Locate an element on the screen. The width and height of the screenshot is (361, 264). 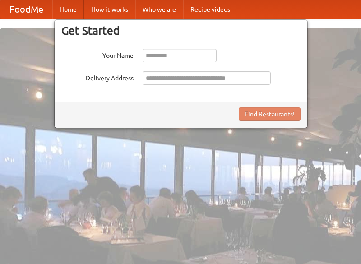
a: Who we are is located at coordinates (159, 9).